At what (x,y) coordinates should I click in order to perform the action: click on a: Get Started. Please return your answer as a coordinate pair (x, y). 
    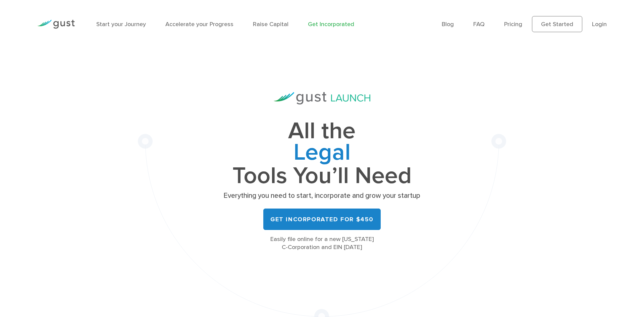
    Looking at the image, I should click on (557, 24).